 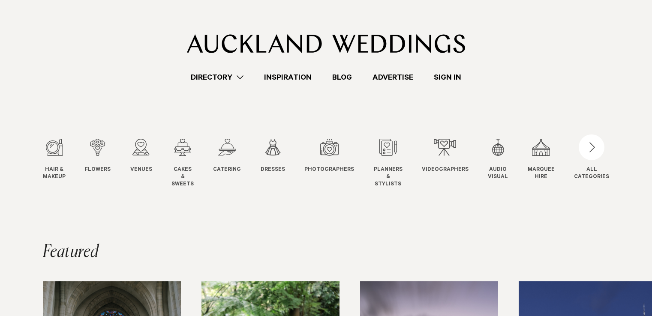 What do you see at coordinates (63, 163) in the screenshot?
I see `swiper-slide: 1 / 12` at bounding box center [63, 163].